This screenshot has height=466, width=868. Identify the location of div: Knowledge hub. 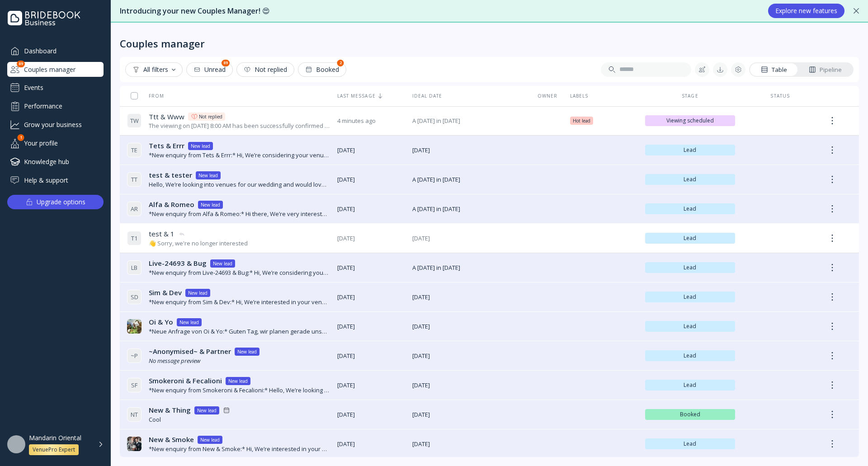
(55, 161).